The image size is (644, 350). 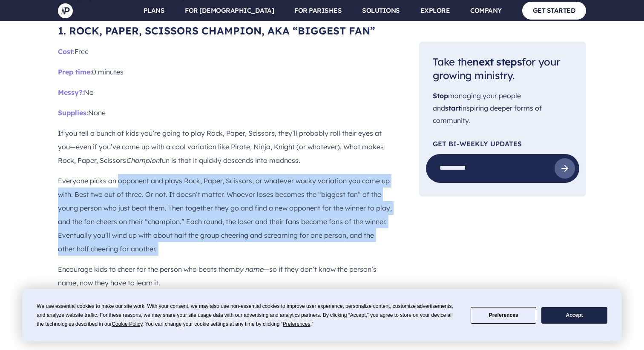 What do you see at coordinates (249, 269) in the screenshot?
I see `i: by name` at bounding box center [249, 269].